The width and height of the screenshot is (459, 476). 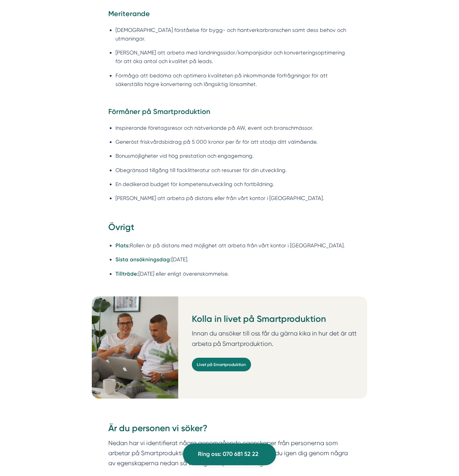 What do you see at coordinates (233, 170) in the screenshot?
I see `li: Obegränsad tillgång till facklitteratur och resurser för din utveckling.` at bounding box center [233, 170].